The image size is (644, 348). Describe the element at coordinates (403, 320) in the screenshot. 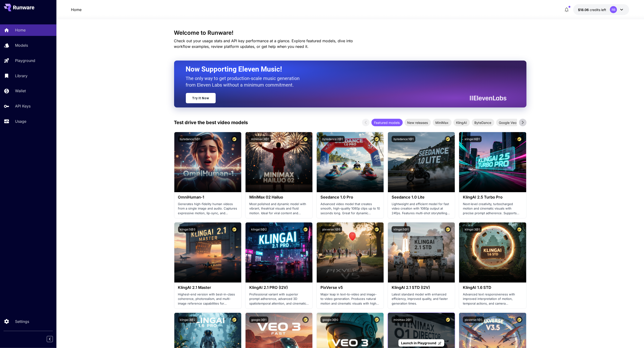

I see `button: minimax:2@1` at that location.